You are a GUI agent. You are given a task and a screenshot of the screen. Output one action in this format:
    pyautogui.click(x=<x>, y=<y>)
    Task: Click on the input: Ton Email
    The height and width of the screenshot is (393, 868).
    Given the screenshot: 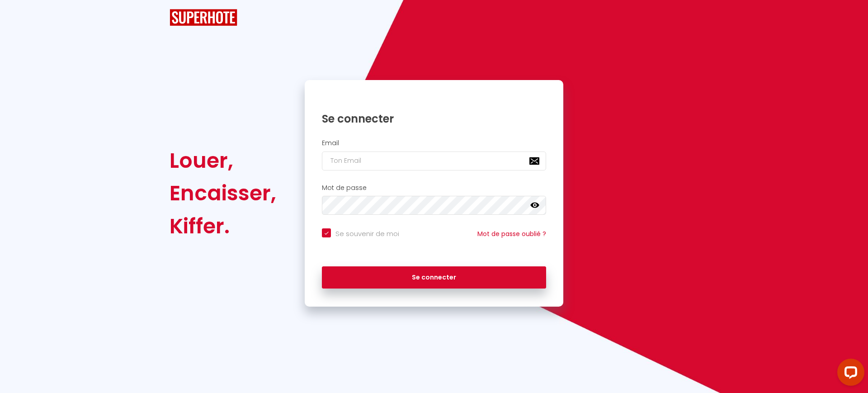 What is the action you would take?
    pyautogui.click(x=434, y=161)
    